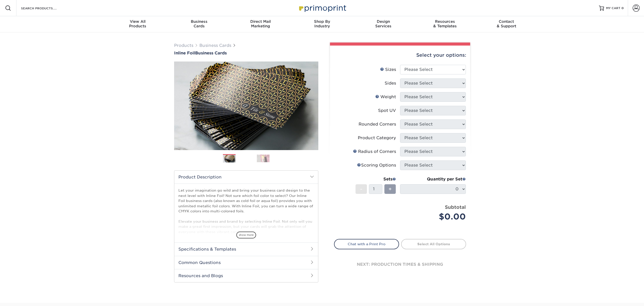  Describe the element at coordinates (246, 235) in the screenshot. I see `span: show more` at that location.